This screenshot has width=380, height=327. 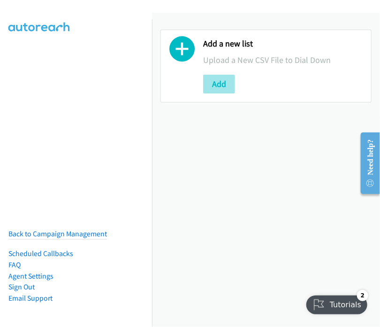 What do you see at coordinates (62, 9) in the screenshot?
I see `upt-list-badge: 2` at bounding box center [62, 9].